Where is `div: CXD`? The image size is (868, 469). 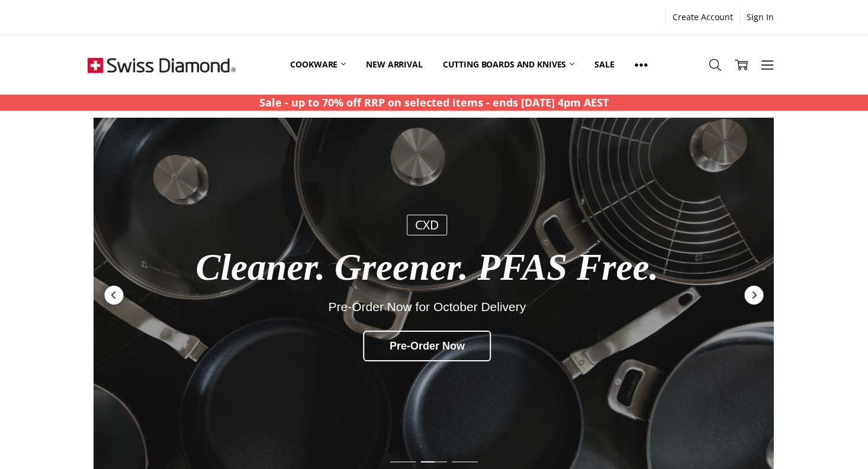
div: CXD is located at coordinates (428, 225).